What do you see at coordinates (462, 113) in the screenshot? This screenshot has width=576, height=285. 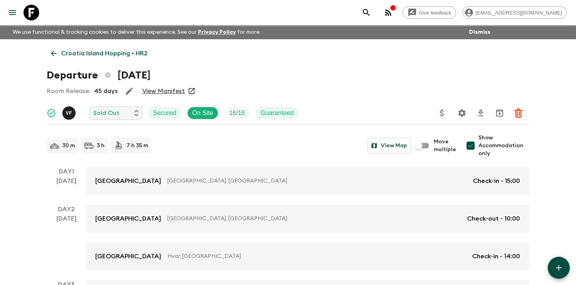 I see `button: Settings` at bounding box center [462, 113].